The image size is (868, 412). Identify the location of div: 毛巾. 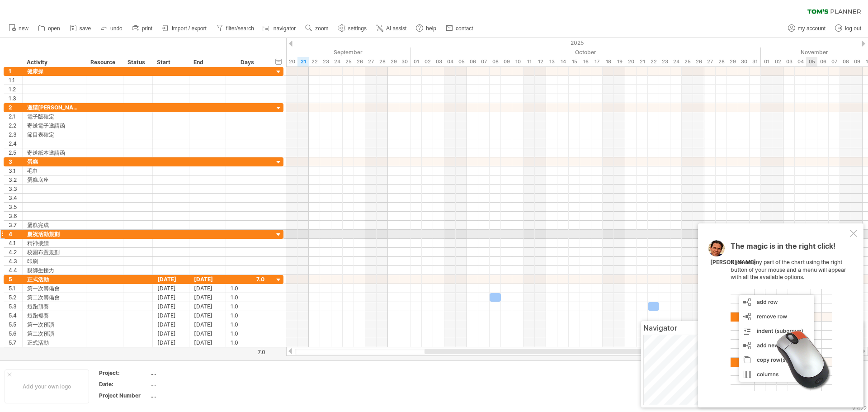
(54, 171).